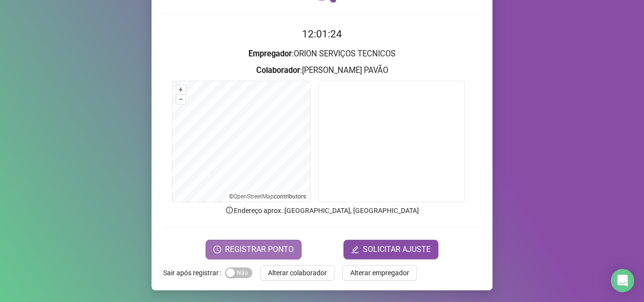 The width and height of the screenshot is (644, 302). What do you see at coordinates (391, 250) in the screenshot?
I see `button: editSOLICITAR AJUSTE` at bounding box center [391, 250].